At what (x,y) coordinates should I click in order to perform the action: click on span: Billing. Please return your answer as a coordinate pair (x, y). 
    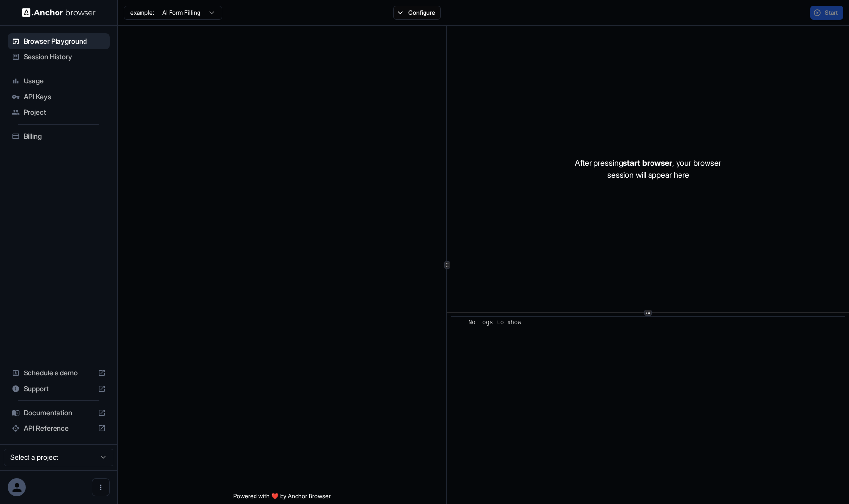
    Looking at the image, I should click on (65, 136).